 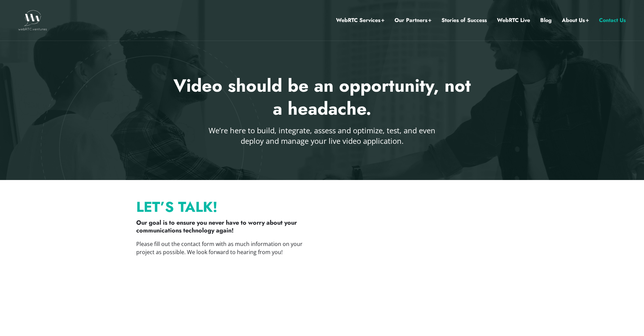 I want to click on a: WebRTC Live, so click(x=513, y=20).